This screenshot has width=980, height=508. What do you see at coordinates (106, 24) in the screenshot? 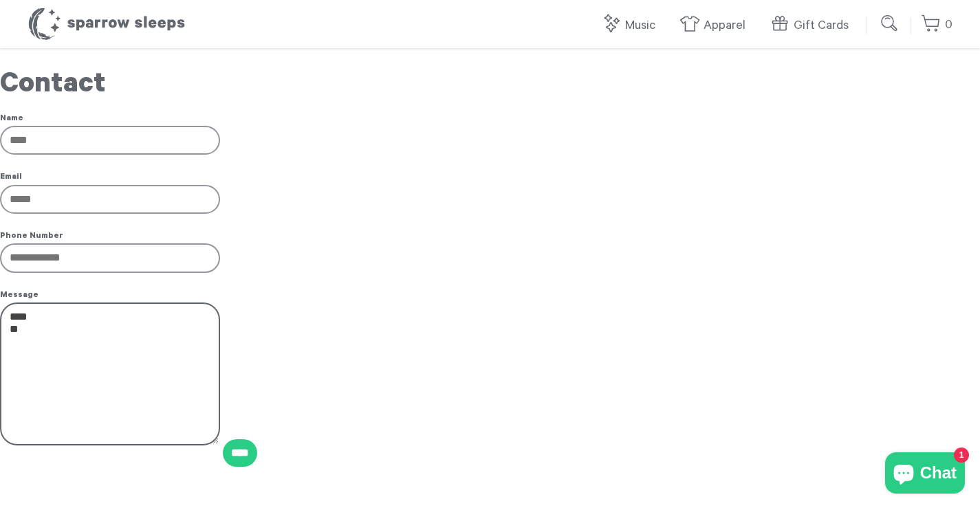
I see `h1: Sparrow Sleeps` at bounding box center [106, 24].